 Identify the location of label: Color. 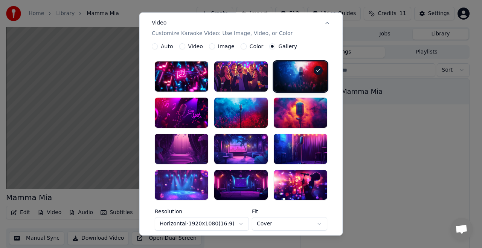
(256, 46).